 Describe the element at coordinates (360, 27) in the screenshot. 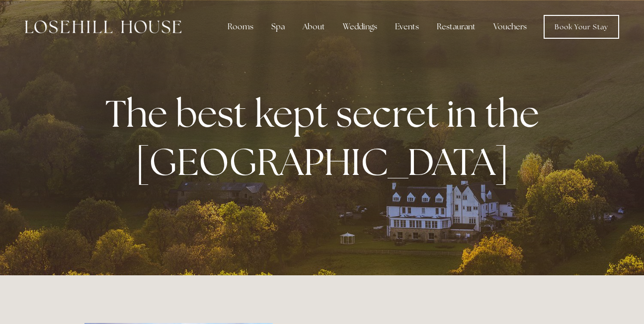

I see `div: Weddings` at that location.